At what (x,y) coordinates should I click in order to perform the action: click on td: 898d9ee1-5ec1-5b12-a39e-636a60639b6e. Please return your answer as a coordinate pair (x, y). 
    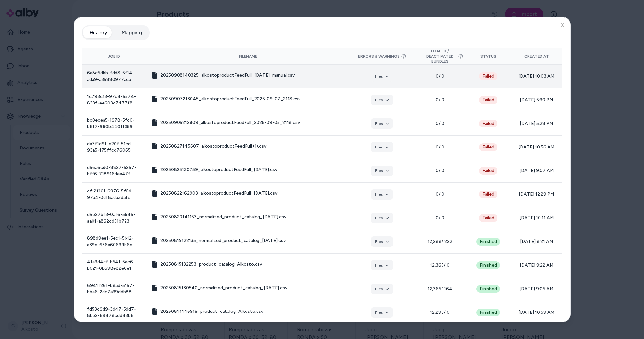
    Looking at the image, I should click on (114, 242).